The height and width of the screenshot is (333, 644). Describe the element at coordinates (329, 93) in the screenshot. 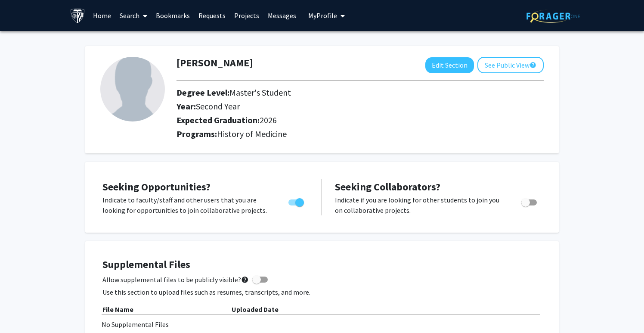

I see `h2: Degree Level:` at that location.